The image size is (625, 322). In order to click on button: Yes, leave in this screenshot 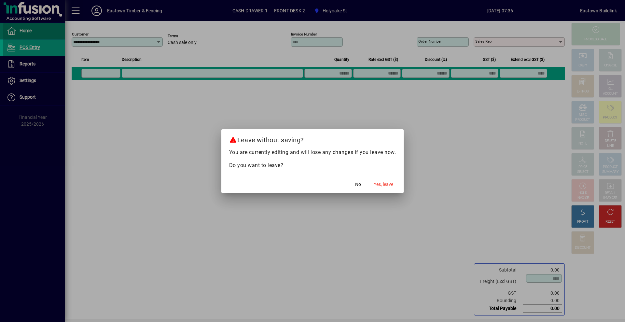, I will do `click(383, 185)`.